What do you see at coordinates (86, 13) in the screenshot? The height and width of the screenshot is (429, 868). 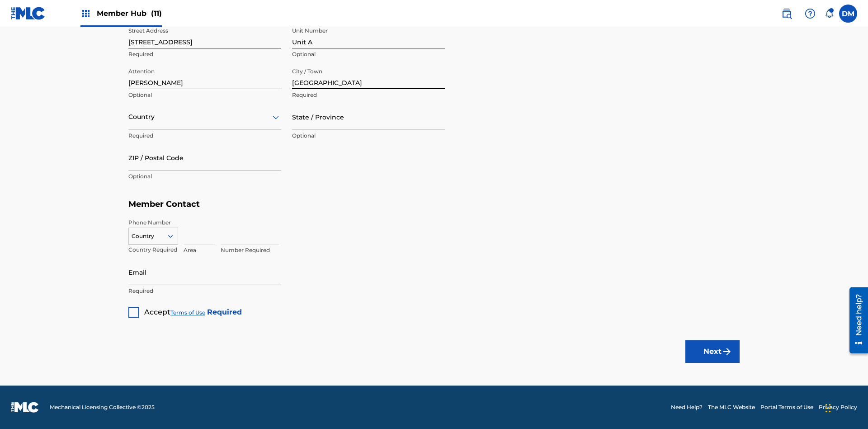 I see `img: Top Rightsholders` at bounding box center [86, 13].